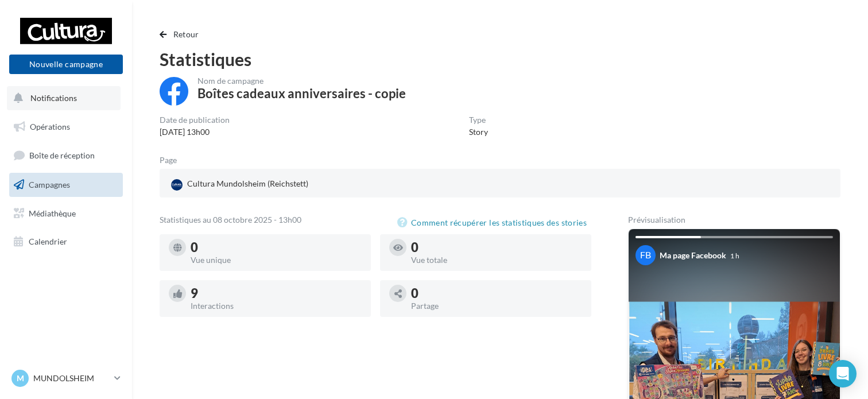 The height and width of the screenshot is (399, 868). I want to click on p: MUNDOLSHEIM, so click(71, 378).